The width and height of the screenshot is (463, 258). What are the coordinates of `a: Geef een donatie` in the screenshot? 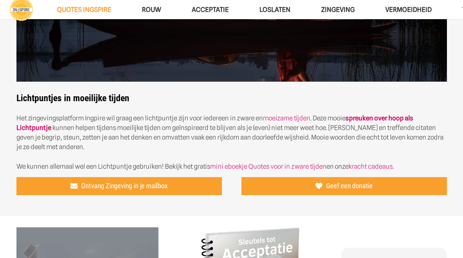 It's located at (344, 186).